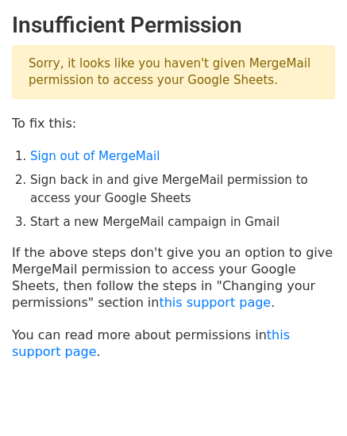 The image size is (347, 436). I want to click on p: Sorry, it looks like you haven't given MergeMail permission to access your Google Sheets., so click(173, 72).